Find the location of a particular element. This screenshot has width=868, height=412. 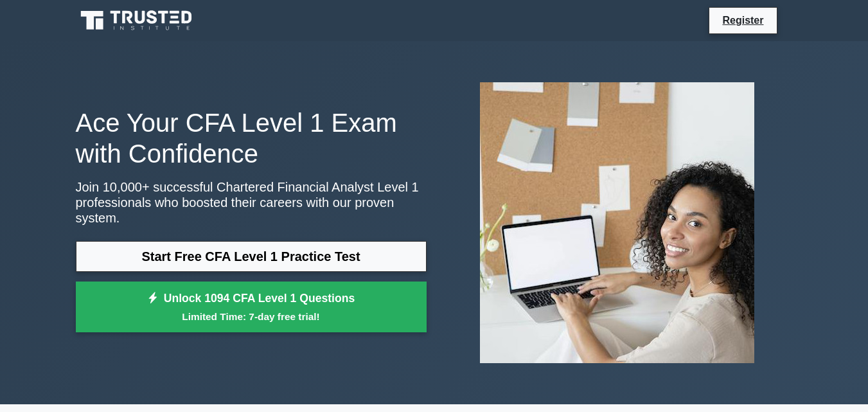

a: Unlock 1094 CFA Level 1 QuestionsLimited Time: 7-day free trial! is located at coordinates (251, 307).